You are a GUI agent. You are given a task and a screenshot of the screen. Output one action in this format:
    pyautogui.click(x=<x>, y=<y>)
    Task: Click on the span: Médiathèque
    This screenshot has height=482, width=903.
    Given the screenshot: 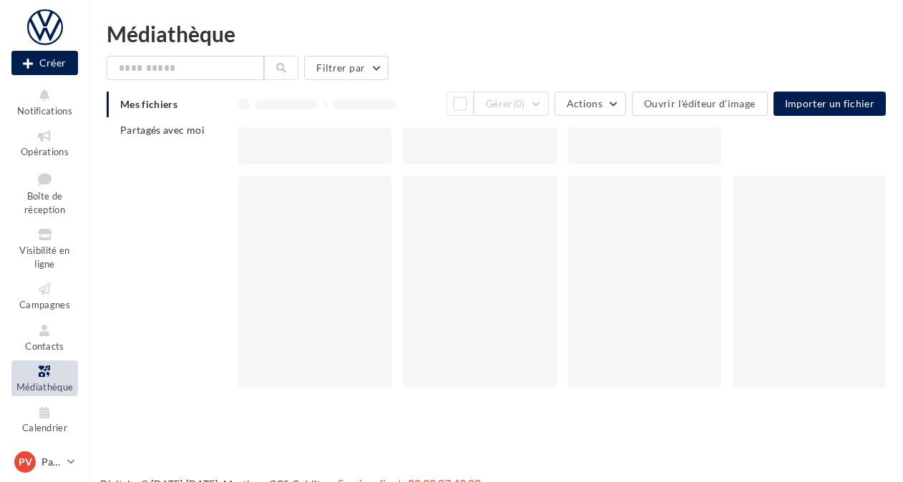 What is the action you would take?
    pyautogui.click(x=45, y=387)
    